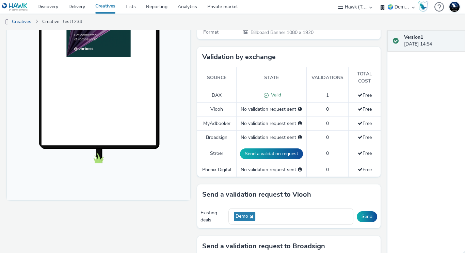 This screenshot has height=253, width=465. What do you see at coordinates (239, 57) in the screenshot?
I see `h3: Validation by exchange` at bounding box center [239, 57].